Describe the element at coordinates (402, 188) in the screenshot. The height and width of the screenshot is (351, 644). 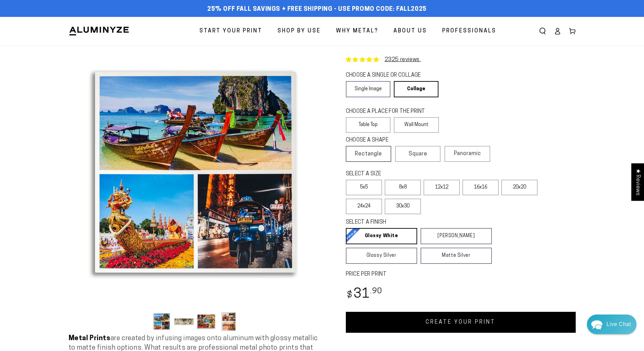
I see `label: 8x8` at that location.